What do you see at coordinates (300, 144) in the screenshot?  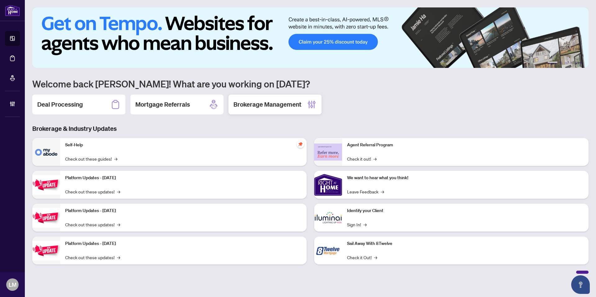 I see `span: pushpin` at bounding box center [300, 144].